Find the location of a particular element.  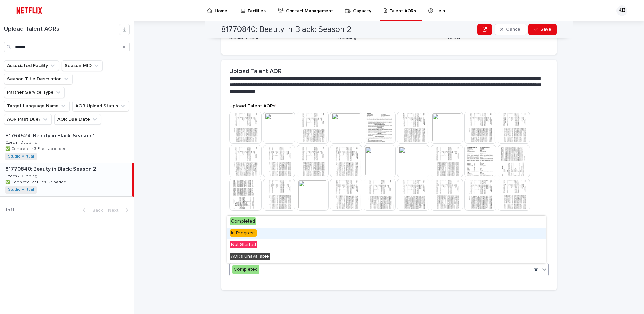

div: KB is located at coordinates (622, 11).